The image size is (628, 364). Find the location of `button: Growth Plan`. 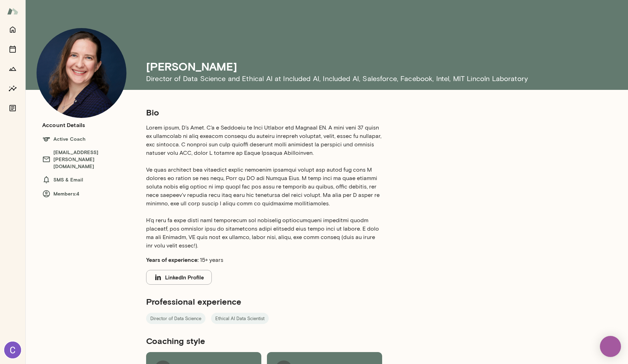

button: Growth Plan is located at coordinates (12, 69).